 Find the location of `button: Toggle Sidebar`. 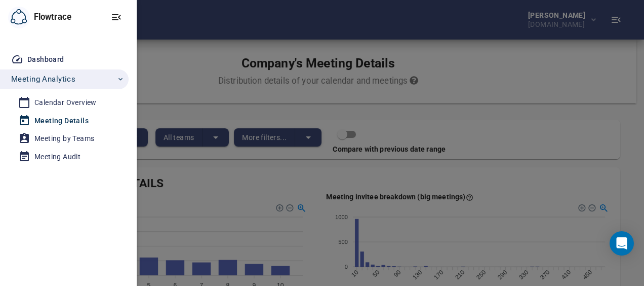

button: Toggle Sidebar is located at coordinates (116, 17).